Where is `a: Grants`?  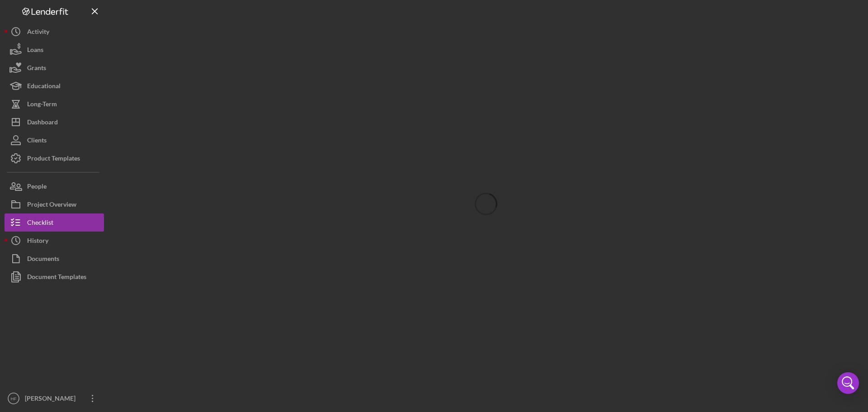 a: Grants is located at coordinates (54, 68).